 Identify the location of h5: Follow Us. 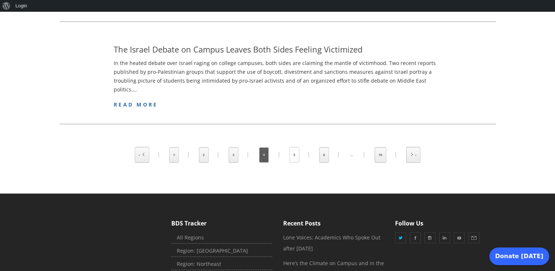
(445, 223).